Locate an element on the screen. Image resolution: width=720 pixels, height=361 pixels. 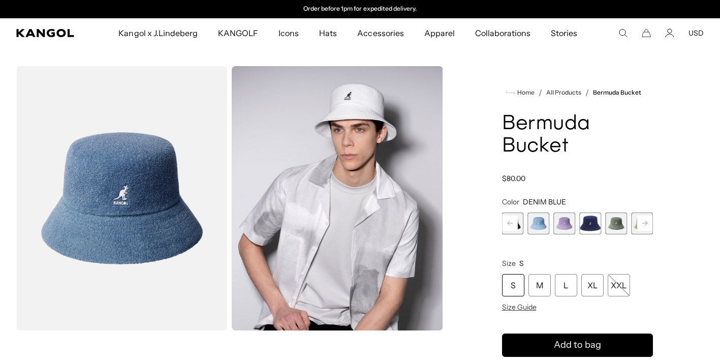
img: bermuda-bucket-white is located at coordinates (337, 198).